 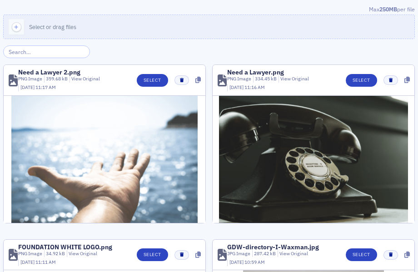 What do you see at coordinates (46, 52) in the screenshot?
I see `input: Search…` at bounding box center [46, 52].